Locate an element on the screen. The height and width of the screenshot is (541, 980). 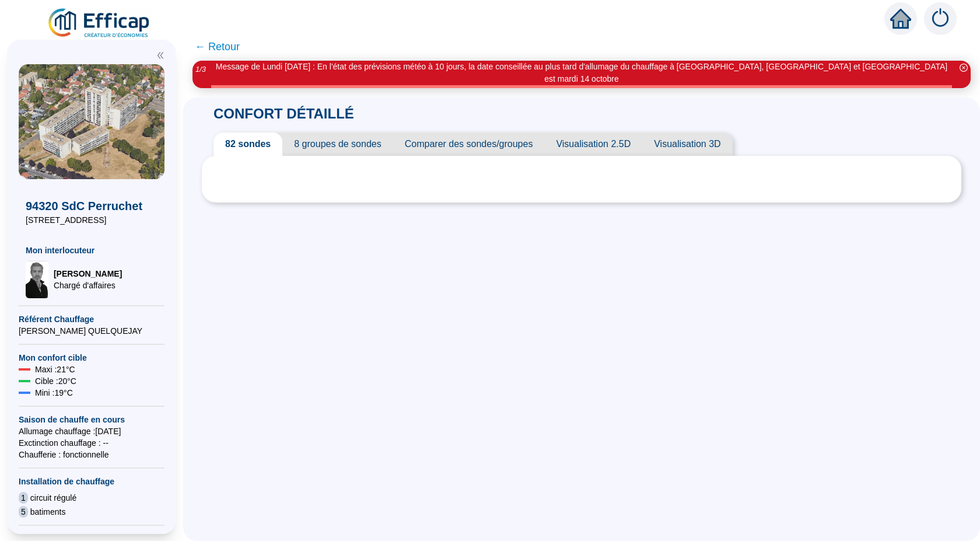
span: Mon confort cible is located at coordinates (92, 358).